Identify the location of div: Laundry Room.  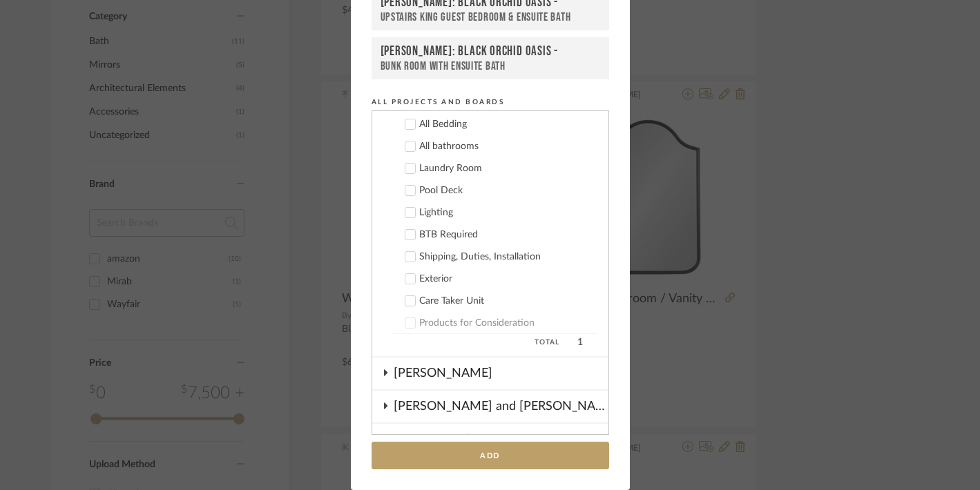
(508, 168).